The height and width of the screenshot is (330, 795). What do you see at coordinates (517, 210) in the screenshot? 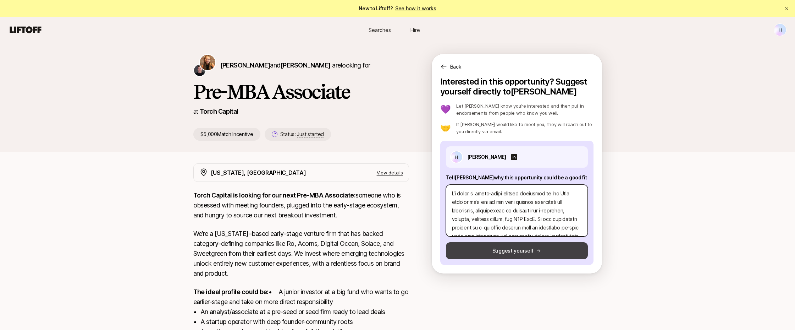
I see `textarea: L’i dolor si ametc-adipi elitsed doeiusmod te Inc Utla etdolor ma’a eni ad min veni quisnos exerc...` at bounding box center [517, 210].